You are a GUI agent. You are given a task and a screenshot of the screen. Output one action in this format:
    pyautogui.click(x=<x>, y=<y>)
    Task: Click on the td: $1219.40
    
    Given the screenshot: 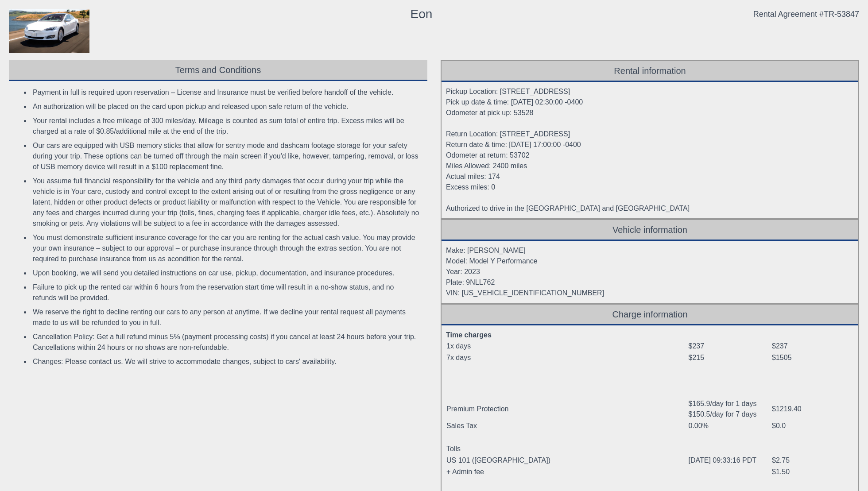 What is the action you would take?
    pyautogui.click(x=811, y=409)
    